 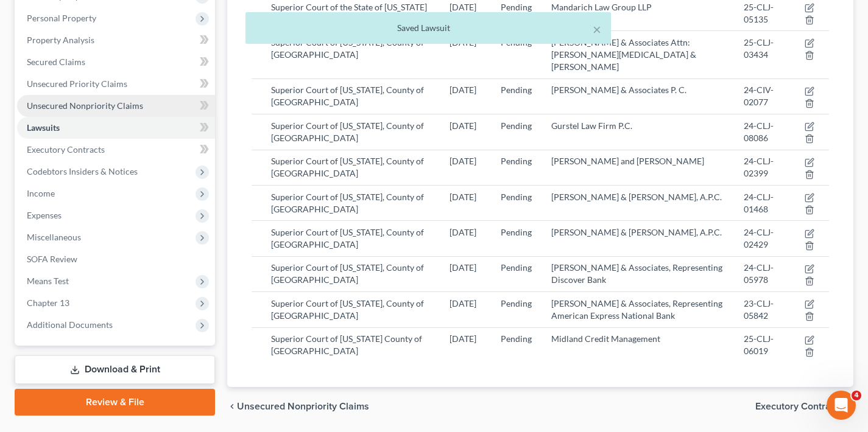 What do you see at coordinates (116, 106) in the screenshot?
I see `a: Unsecured Nonpriority Claims` at bounding box center [116, 106].